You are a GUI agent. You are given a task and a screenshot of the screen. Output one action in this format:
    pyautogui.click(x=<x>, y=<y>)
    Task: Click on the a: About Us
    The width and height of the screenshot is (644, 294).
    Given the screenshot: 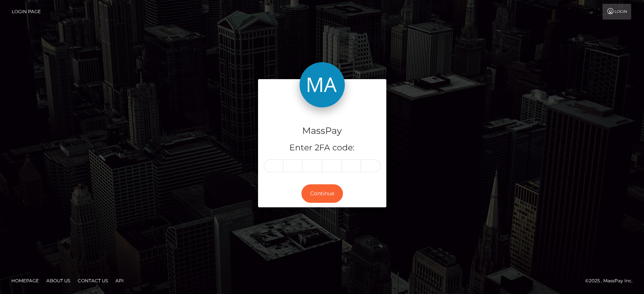 What is the action you would take?
    pyautogui.click(x=58, y=280)
    